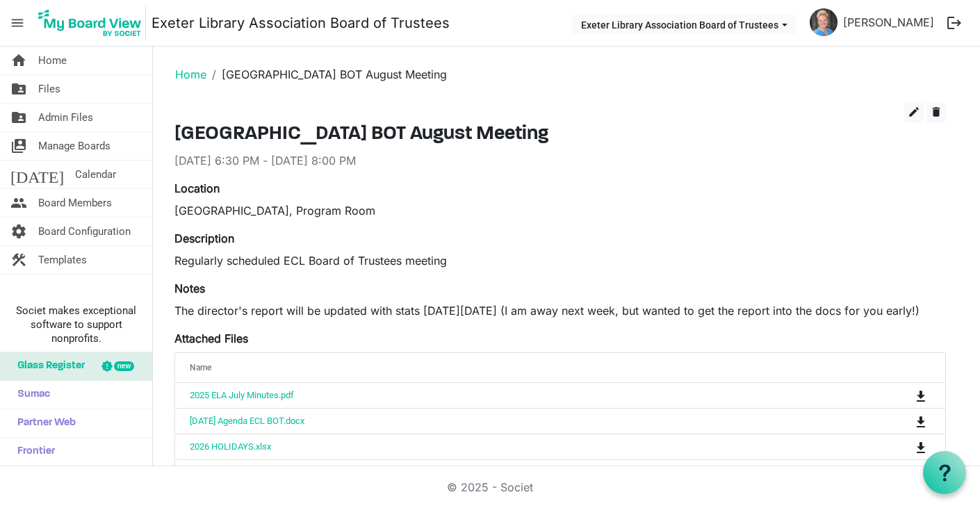  I want to click on span: Calendar, so click(96, 175).